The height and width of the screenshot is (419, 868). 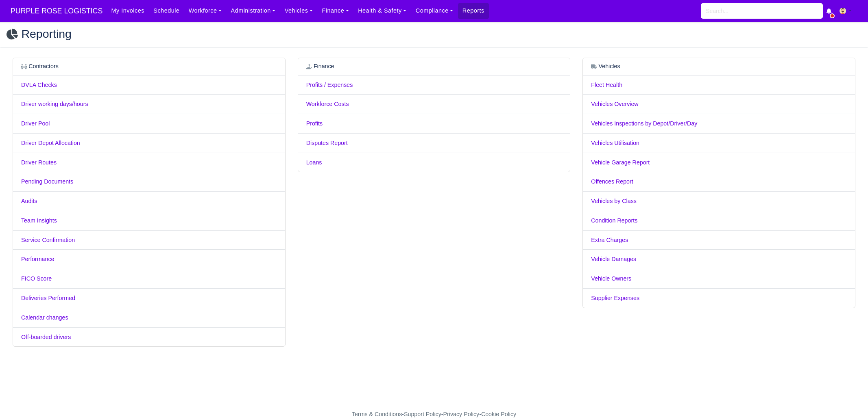 What do you see at coordinates (48, 240) in the screenshot?
I see `a: Service Confirmation` at bounding box center [48, 240].